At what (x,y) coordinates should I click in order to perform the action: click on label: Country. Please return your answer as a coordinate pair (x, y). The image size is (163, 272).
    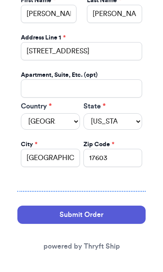
    Looking at the image, I should click on (50, 106).